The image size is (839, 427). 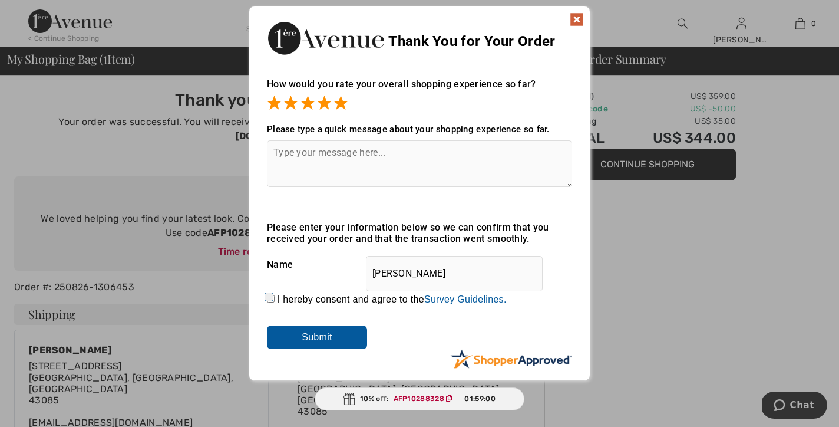 I want to click on ins: AFP10288328, so click(x=419, y=399).